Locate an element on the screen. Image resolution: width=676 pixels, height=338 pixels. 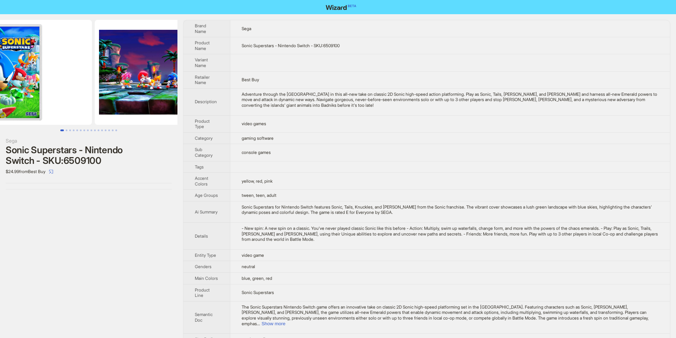
div: Sonic Superstars - Nintendo Switch - SKU:6509100 is located at coordinates (89, 155).